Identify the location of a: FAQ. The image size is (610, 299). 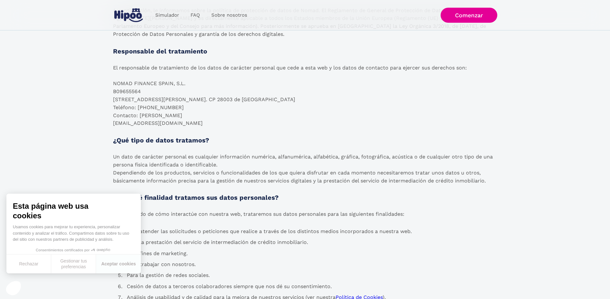
(195, 15).